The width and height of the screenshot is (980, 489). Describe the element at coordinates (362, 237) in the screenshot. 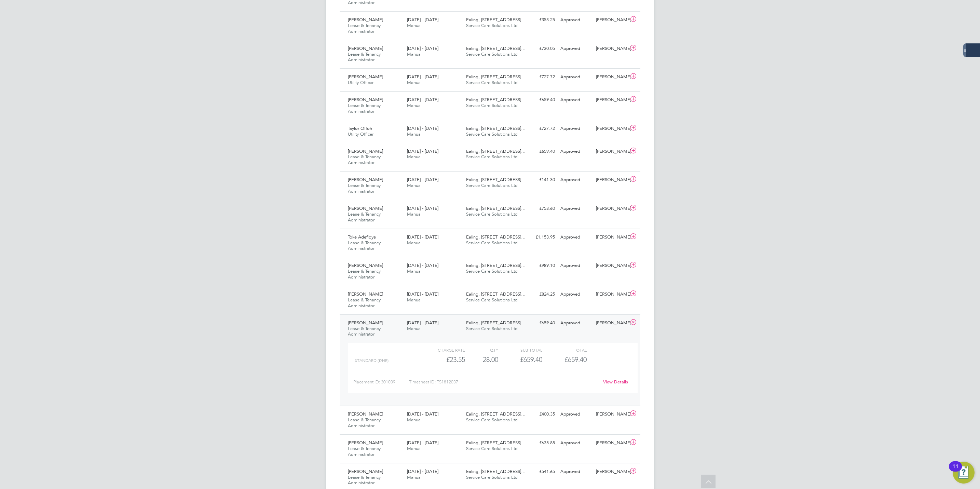

I see `span: Toke Adefioye` at that location.